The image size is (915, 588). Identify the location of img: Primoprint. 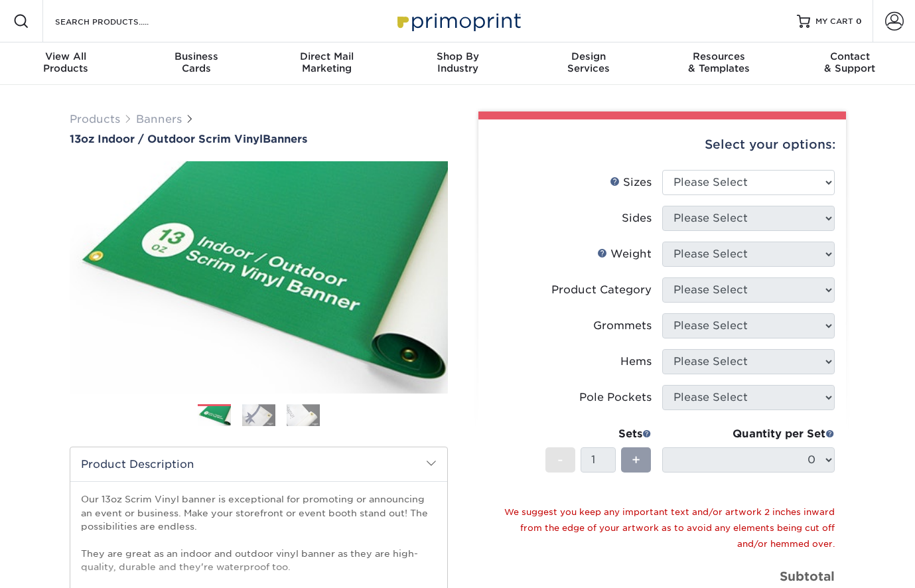
(458, 21).